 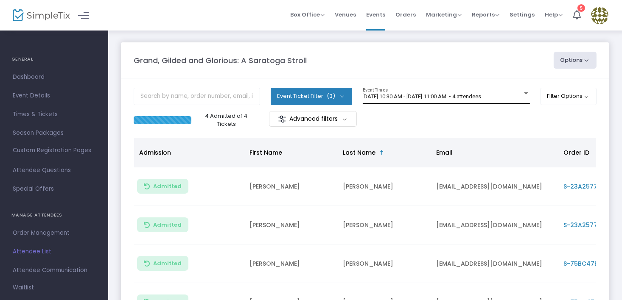 I want to click on span: Reports, so click(x=485, y=14).